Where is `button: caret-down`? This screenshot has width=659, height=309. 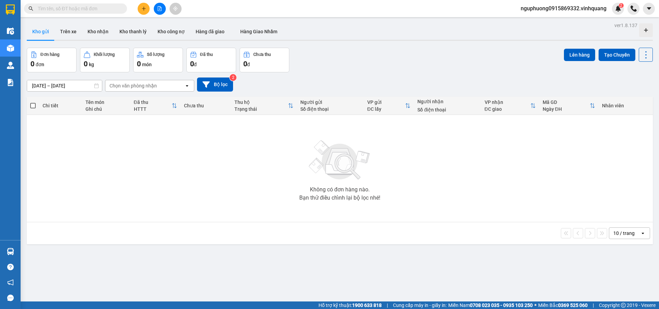 button: caret-down is located at coordinates (649, 9).